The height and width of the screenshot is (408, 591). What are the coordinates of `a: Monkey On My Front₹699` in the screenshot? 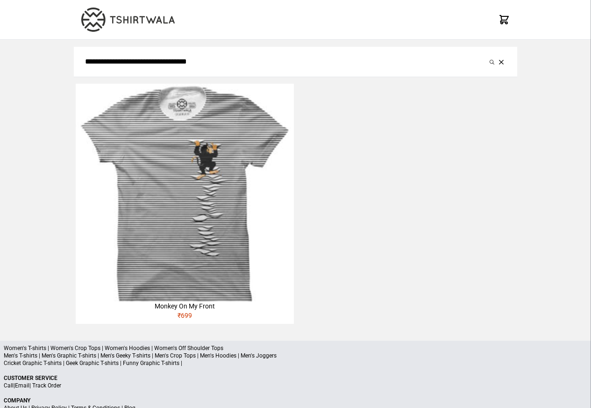 It's located at (184, 204).